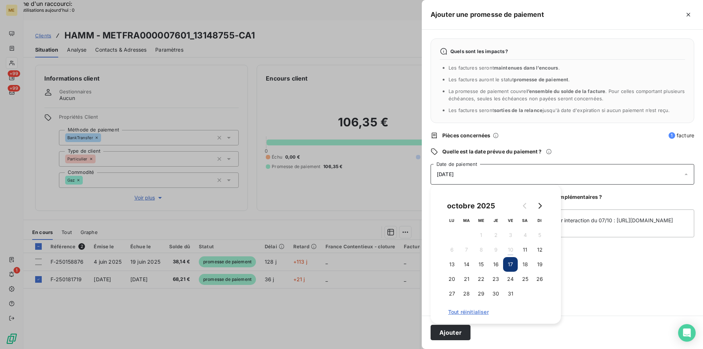 The image size is (703, 349). I want to click on span: Les factures seront ., so click(504, 68).